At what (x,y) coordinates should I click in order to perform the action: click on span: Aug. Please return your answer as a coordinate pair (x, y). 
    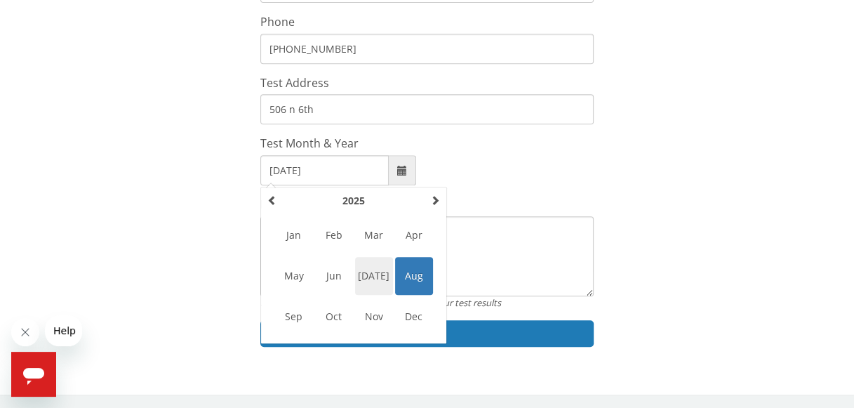
    Looking at the image, I should click on (414, 276).